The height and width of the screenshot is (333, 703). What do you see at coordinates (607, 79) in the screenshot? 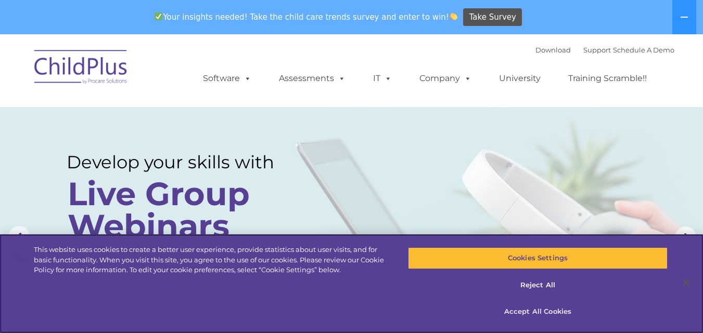
I see `a: Training Scramble!!` at bounding box center [607, 79].